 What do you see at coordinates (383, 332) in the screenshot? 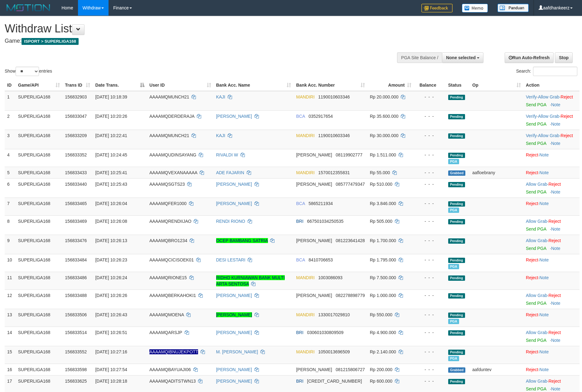
I see `span: Rp 4.900.000` at bounding box center [383, 332].